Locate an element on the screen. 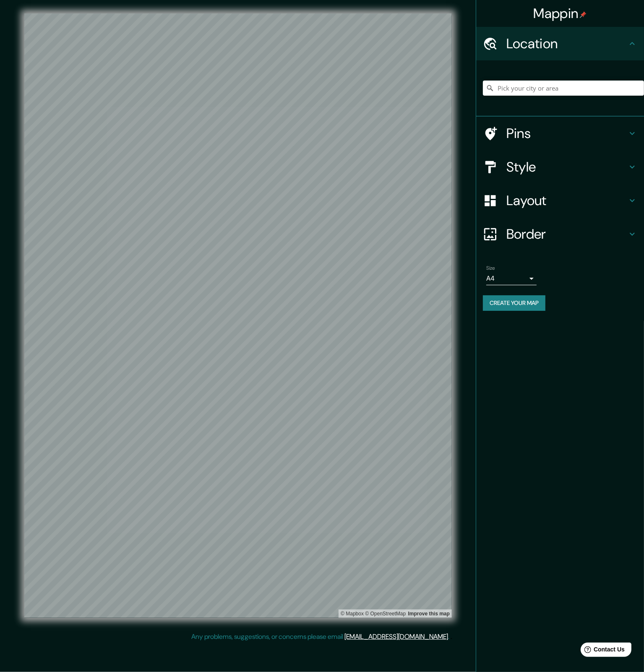 The height and width of the screenshot is (672, 644). button: Create your map is located at coordinates (514, 303).